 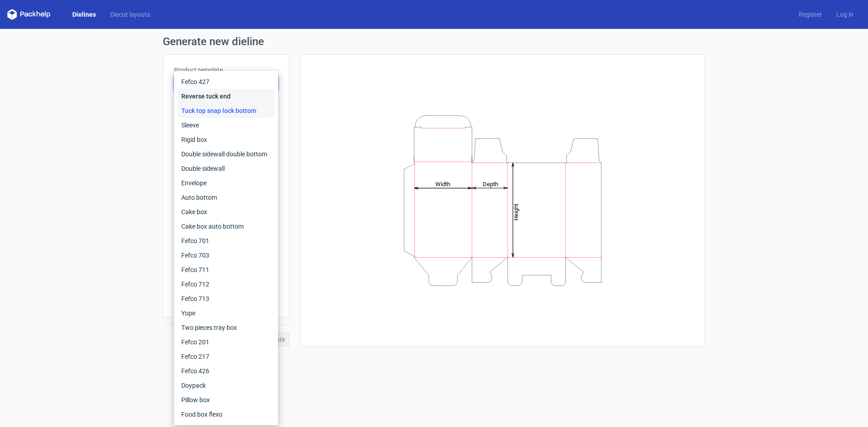 What do you see at coordinates (226, 96) in the screenshot?
I see `div: Reverse tuck end` at bounding box center [226, 96].